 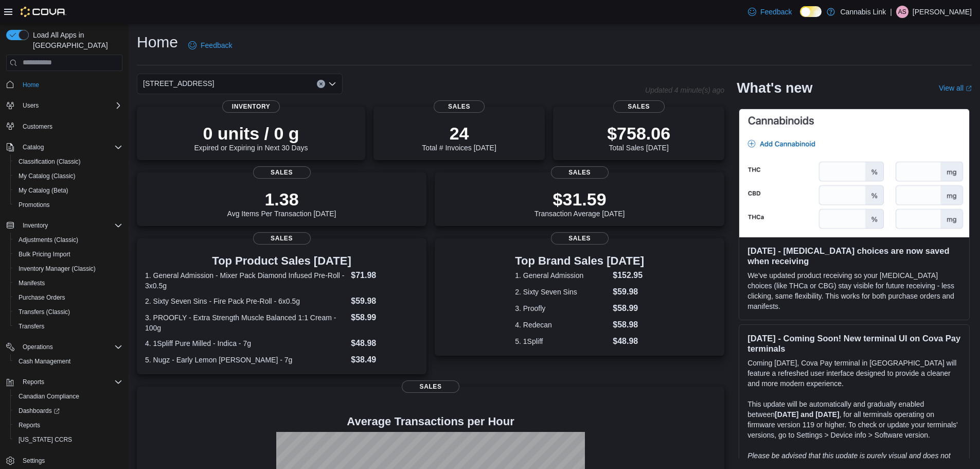 I want to click on dt: 3. PROOFLY - Extra Strength Muscle Balanced 1:1 Cream - 100g, so click(x=246, y=323).